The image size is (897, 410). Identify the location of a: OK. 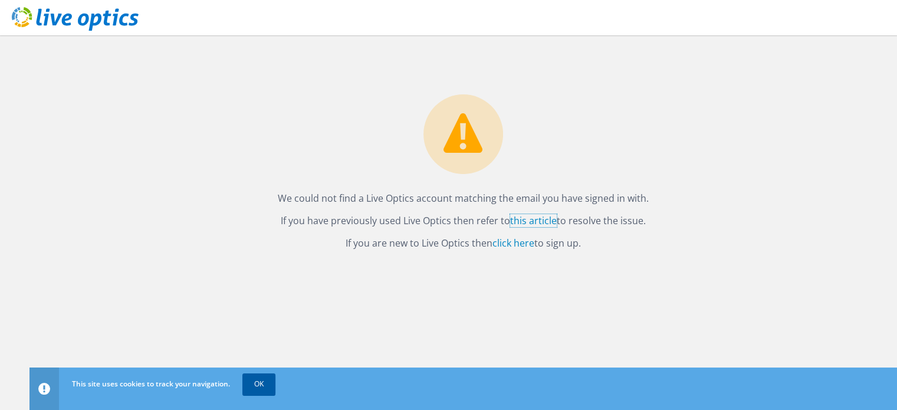
(259, 384).